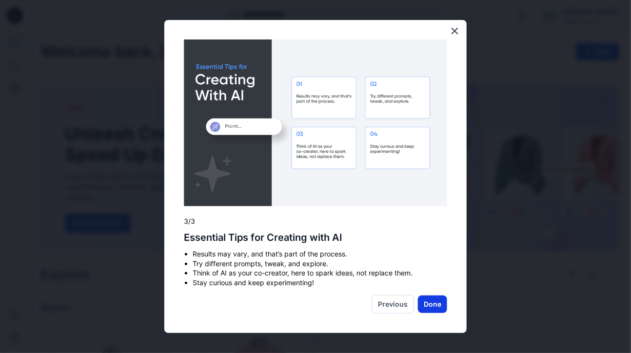 This screenshot has height=353, width=631. Describe the element at coordinates (320, 273) in the screenshot. I see `li: Think of AI as your co-creator, here to spark ideas, not replace them.` at that location.